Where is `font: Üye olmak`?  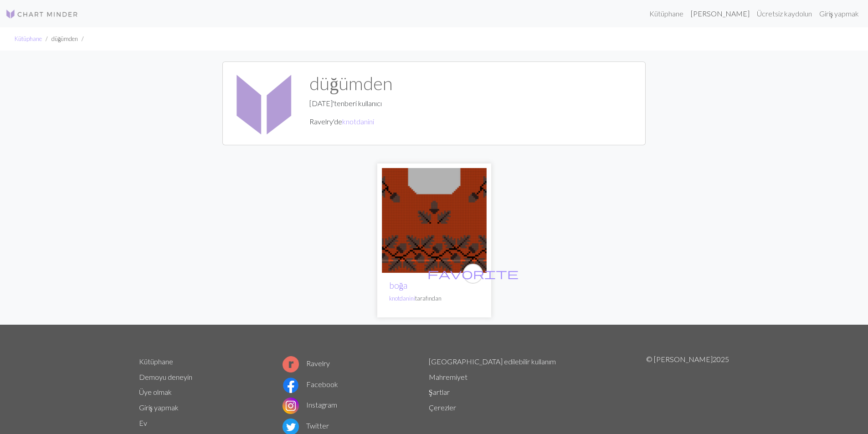 font: Üye olmak is located at coordinates (155, 392).